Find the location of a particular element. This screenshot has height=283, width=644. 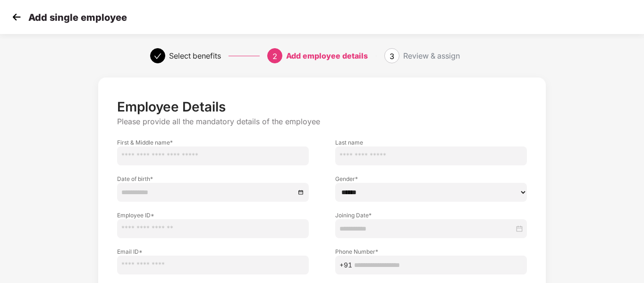

label: Joining Date is located at coordinates (431, 215).